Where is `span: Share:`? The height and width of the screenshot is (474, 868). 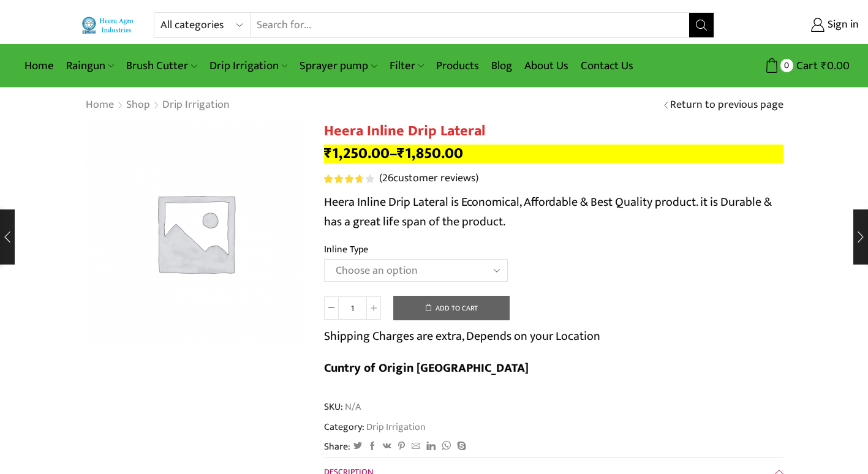
span: Share: is located at coordinates (337, 447).